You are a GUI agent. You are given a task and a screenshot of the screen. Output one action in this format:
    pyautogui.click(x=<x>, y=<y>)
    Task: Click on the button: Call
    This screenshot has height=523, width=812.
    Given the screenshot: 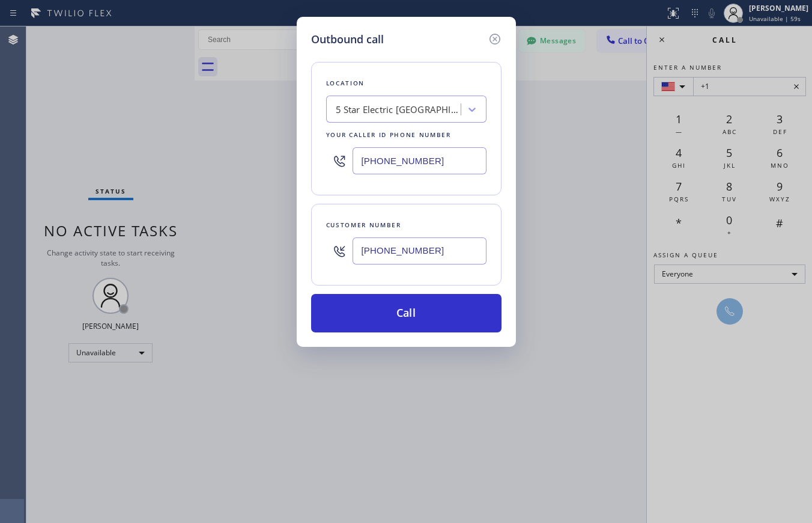 What is the action you would take?
    pyautogui.click(x=406, y=313)
    